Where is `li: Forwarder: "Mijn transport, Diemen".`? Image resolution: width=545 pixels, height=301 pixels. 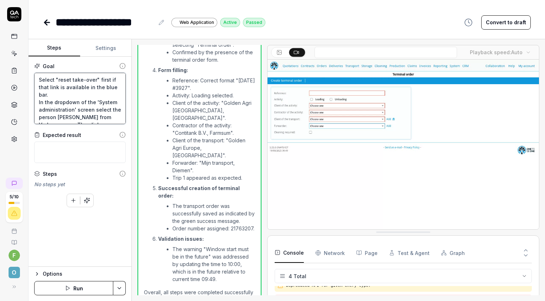
li: Forwarder: "Mijn transport, Diemen". is located at coordinates (214, 166).